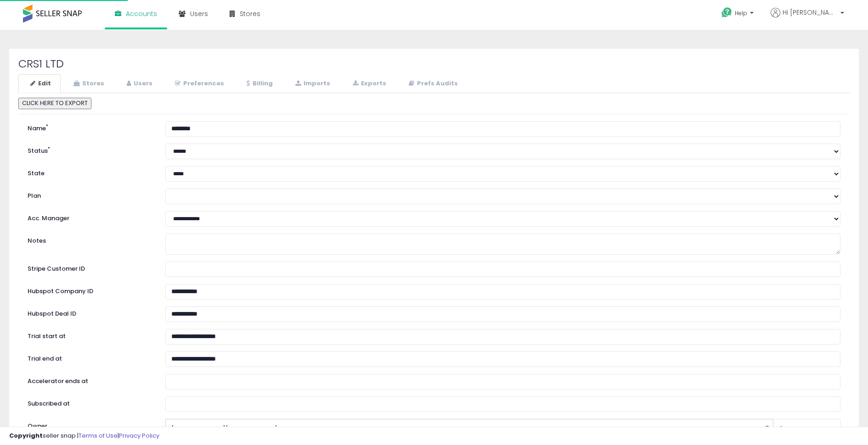 The image size is (868, 445). What do you see at coordinates (198, 83) in the screenshot?
I see `a: Preferences` at bounding box center [198, 83].